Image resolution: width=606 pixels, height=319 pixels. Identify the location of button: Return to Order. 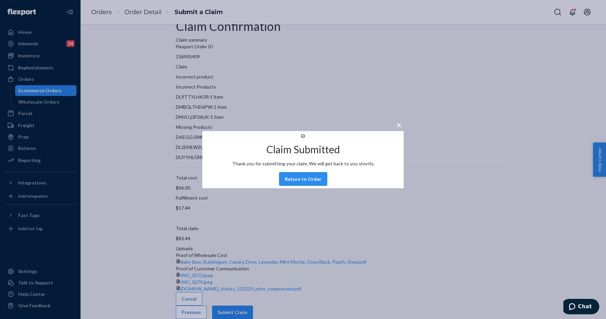
(303, 179).